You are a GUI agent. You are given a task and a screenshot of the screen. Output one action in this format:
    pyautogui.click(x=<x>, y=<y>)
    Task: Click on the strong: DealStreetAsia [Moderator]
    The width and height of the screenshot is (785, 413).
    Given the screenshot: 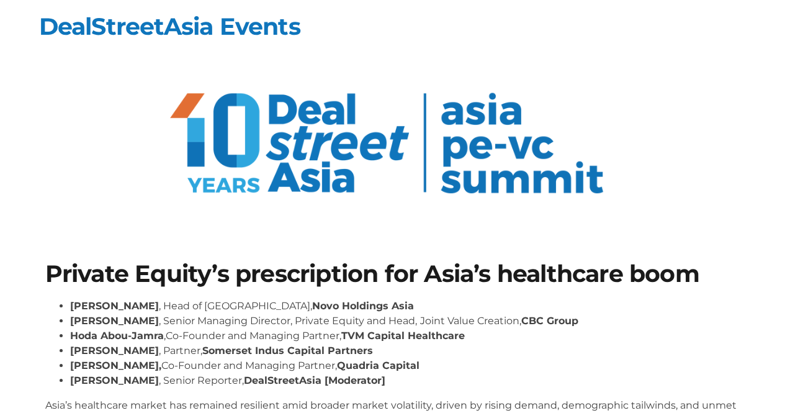 What is the action you would take?
    pyautogui.click(x=315, y=380)
    